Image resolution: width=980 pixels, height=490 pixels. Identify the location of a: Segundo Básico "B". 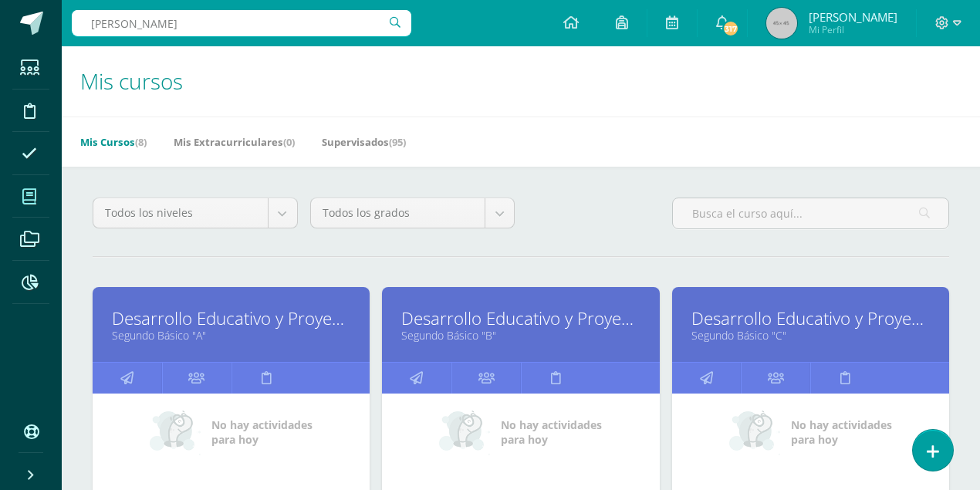
(520, 335).